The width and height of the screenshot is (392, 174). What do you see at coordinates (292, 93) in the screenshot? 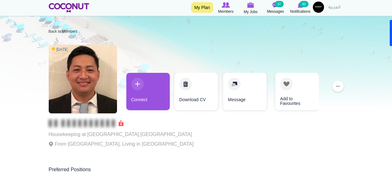
I see `div: 4 / 4` at bounding box center [292, 93].